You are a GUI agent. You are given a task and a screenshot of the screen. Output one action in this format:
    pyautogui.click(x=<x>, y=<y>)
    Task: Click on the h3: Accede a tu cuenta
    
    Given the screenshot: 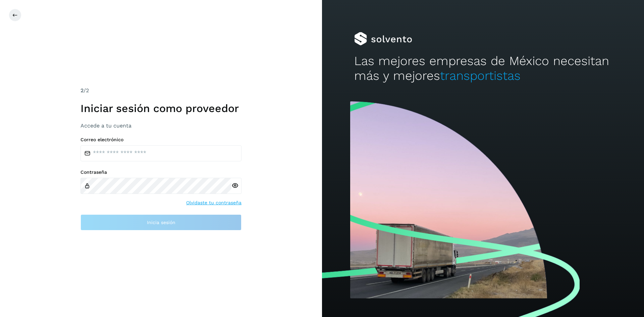 What is the action you would take?
    pyautogui.click(x=161, y=125)
    